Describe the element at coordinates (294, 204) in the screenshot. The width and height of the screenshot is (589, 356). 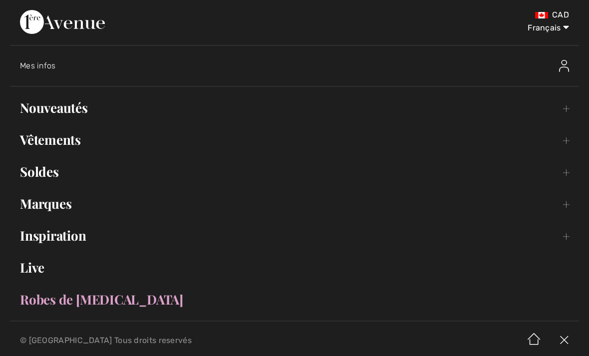
I see `a: Marques` at that location.